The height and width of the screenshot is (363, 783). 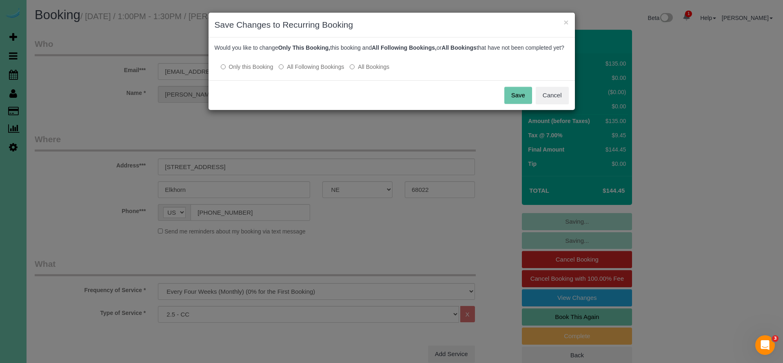 What do you see at coordinates (223, 67) in the screenshot?
I see `input: Only this Booking` at bounding box center [223, 67].